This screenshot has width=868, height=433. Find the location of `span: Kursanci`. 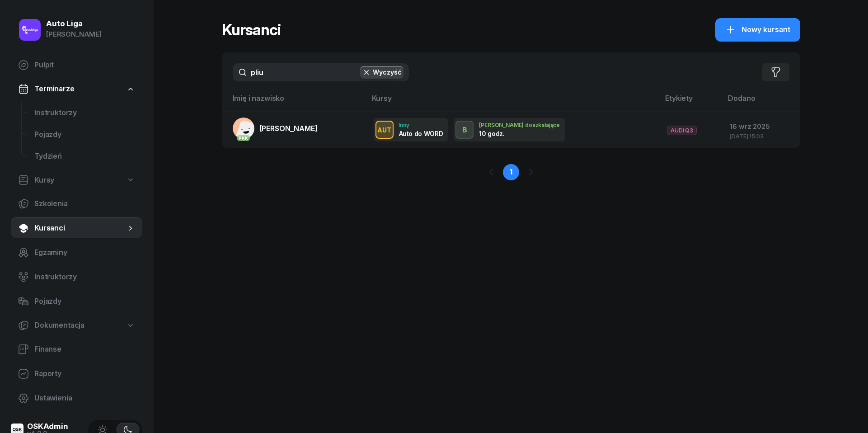

span: Kursanci is located at coordinates (80, 228).